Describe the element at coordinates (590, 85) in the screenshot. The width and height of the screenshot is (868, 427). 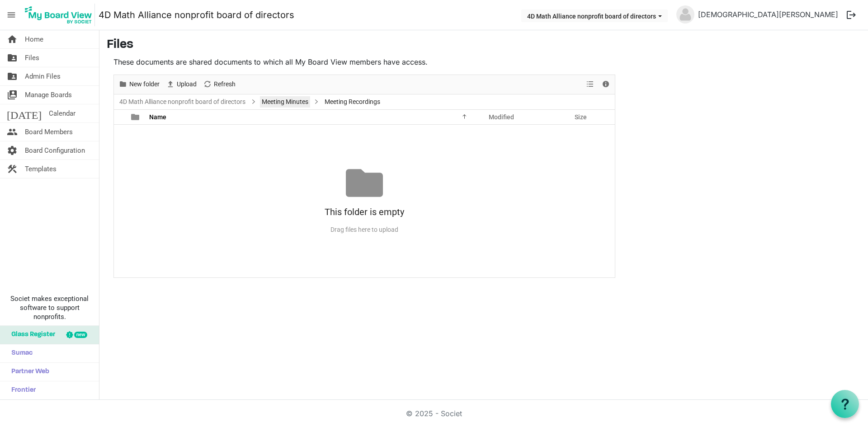
I see `div: View` at that location.